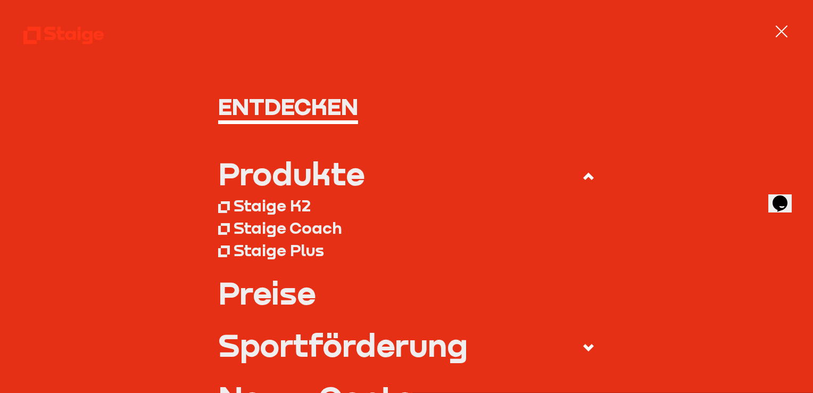 The width and height of the screenshot is (813, 393). Describe the element at coordinates (343, 344) in the screenshot. I see `div: Sportförderung` at that location.